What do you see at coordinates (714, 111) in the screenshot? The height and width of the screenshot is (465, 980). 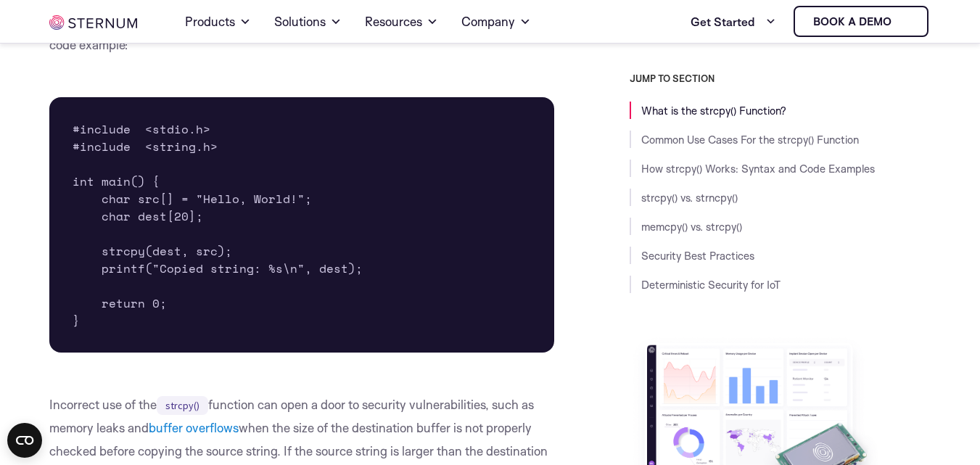 I see `a: What is the strcpy() Function?` at bounding box center [714, 111].